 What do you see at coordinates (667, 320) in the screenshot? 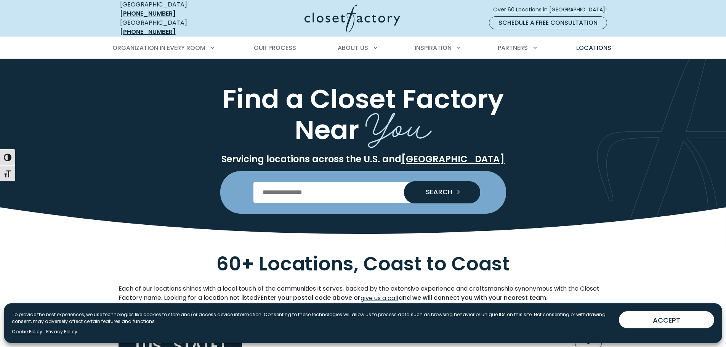
I see `button: ACCEPT` at bounding box center [667, 320].